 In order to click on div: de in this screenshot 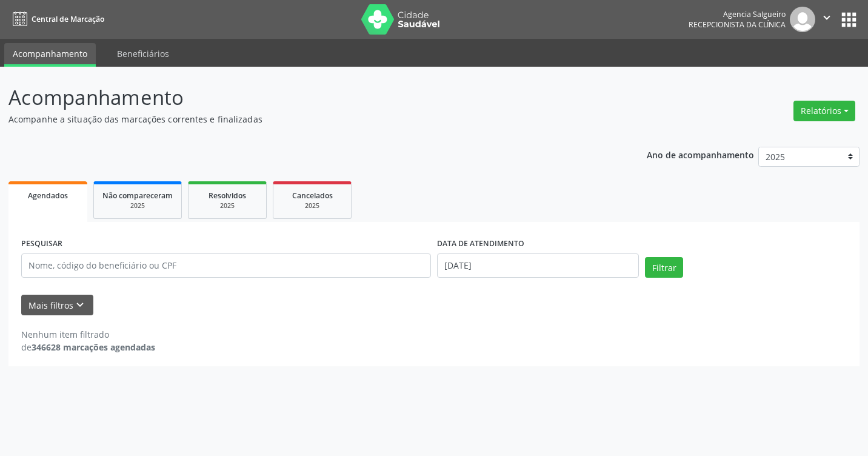, I will do `click(88, 347)`.